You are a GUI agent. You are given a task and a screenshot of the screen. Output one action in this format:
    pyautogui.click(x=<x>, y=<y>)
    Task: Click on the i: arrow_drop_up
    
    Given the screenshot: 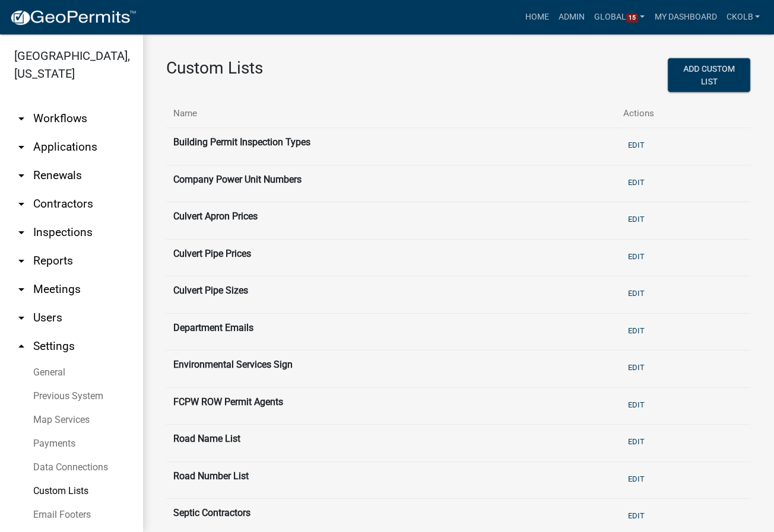 What is the action you would take?
    pyautogui.click(x=22, y=346)
    